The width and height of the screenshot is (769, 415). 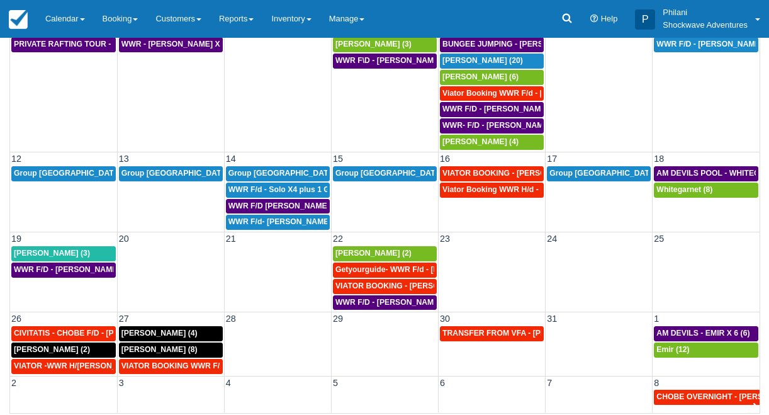 What do you see at coordinates (231, 318) in the screenshot?
I see `span: 28` at bounding box center [231, 318].